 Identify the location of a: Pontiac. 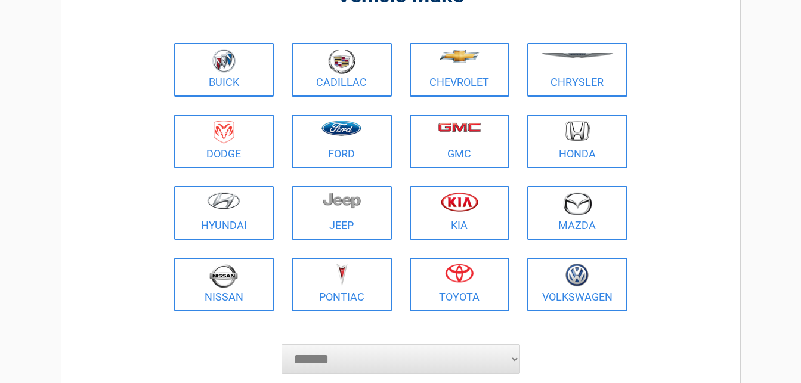
(342, 284).